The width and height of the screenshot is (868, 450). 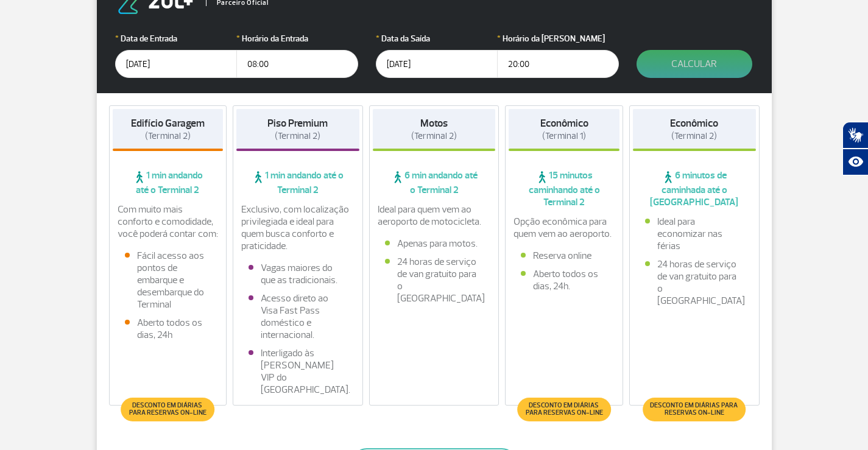 I want to click on p: Com muito mais conforto e comodidade, você poderá contar com:, so click(x=168, y=221).